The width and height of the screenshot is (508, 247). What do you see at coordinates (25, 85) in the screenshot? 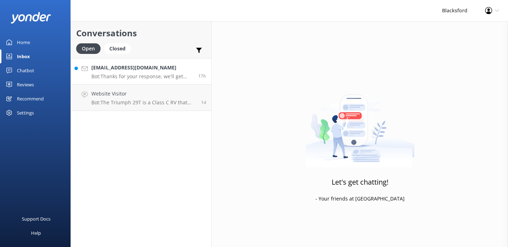
I see `div: Reviews` at bounding box center [25, 85].